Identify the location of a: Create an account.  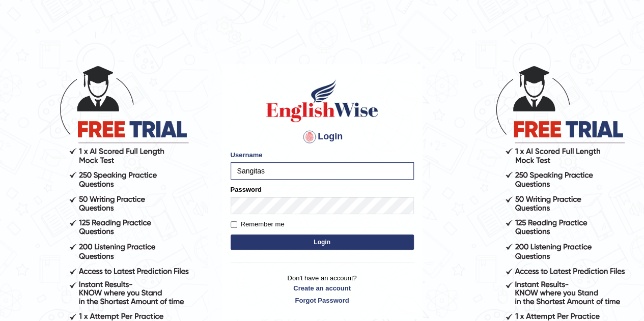
(323, 288).